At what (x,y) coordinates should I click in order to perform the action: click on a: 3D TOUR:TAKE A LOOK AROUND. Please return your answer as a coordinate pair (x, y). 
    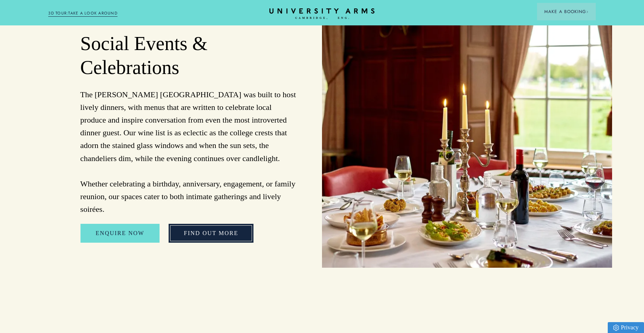
    Looking at the image, I should click on (83, 13).